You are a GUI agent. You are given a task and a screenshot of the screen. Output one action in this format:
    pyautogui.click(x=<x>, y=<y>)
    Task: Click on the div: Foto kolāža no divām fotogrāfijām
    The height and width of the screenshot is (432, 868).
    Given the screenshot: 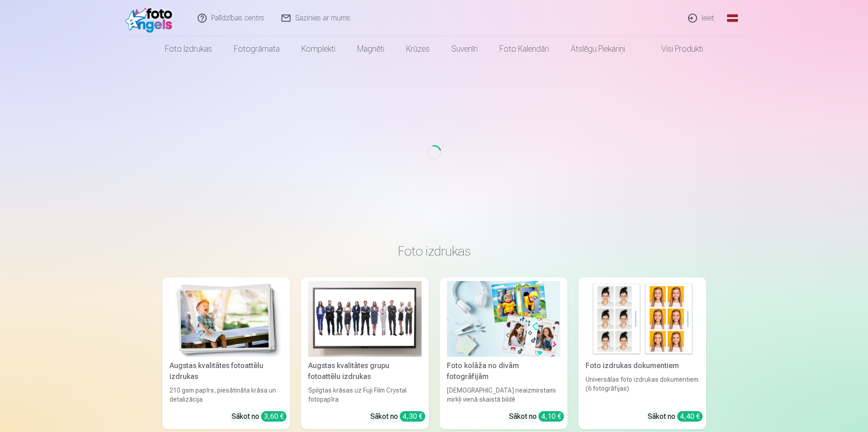 What is the action you would take?
    pyautogui.click(x=504, y=372)
    